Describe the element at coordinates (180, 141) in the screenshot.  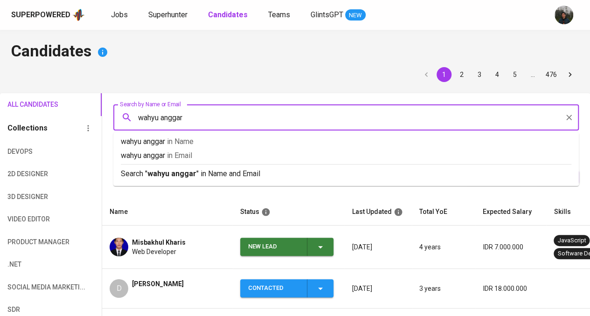
I see `span: in Name` at that location.